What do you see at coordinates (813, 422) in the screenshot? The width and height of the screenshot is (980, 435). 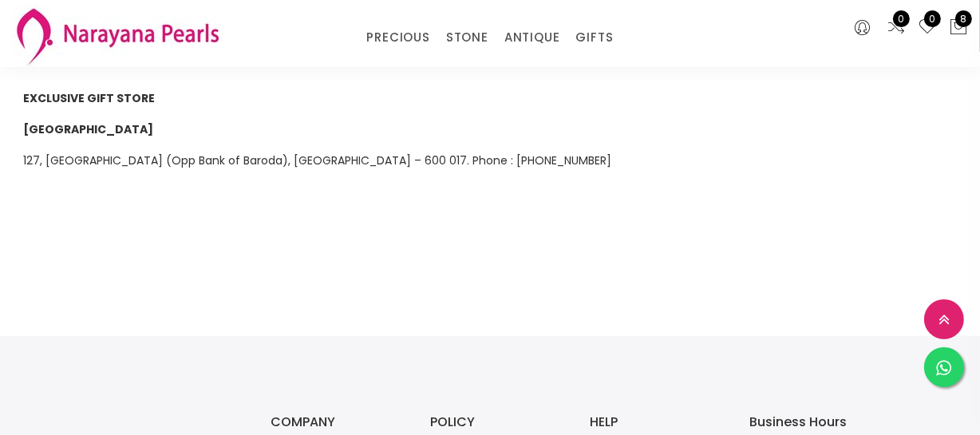 I see `h3: Business Hours` at bounding box center [813, 422].